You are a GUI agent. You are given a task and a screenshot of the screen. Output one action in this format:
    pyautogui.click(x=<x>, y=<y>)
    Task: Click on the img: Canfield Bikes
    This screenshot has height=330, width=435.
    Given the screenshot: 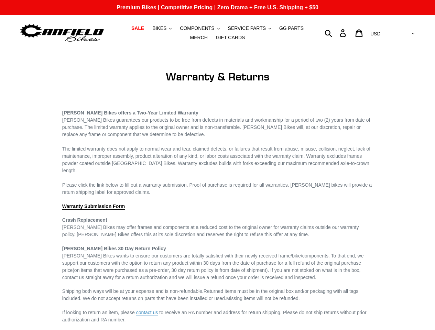 What is the action you would take?
    pyautogui.click(x=62, y=33)
    